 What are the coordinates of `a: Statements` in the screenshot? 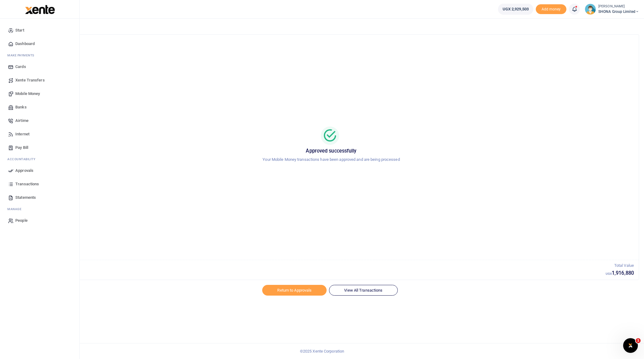 It's located at (39, 197).